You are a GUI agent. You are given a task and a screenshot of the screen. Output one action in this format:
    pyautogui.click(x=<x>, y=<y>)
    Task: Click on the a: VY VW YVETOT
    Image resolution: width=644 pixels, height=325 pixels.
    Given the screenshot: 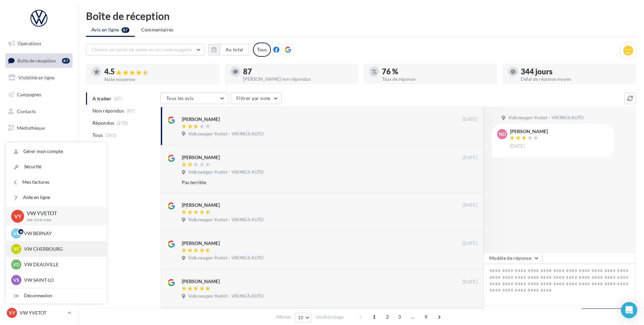 What is the action you would take?
    pyautogui.click(x=39, y=313)
    